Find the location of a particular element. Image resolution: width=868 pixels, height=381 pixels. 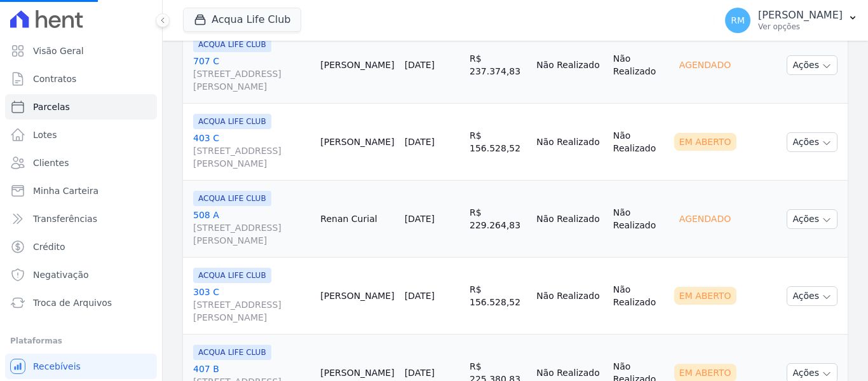

span: Lotes is located at coordinates (45, 135).